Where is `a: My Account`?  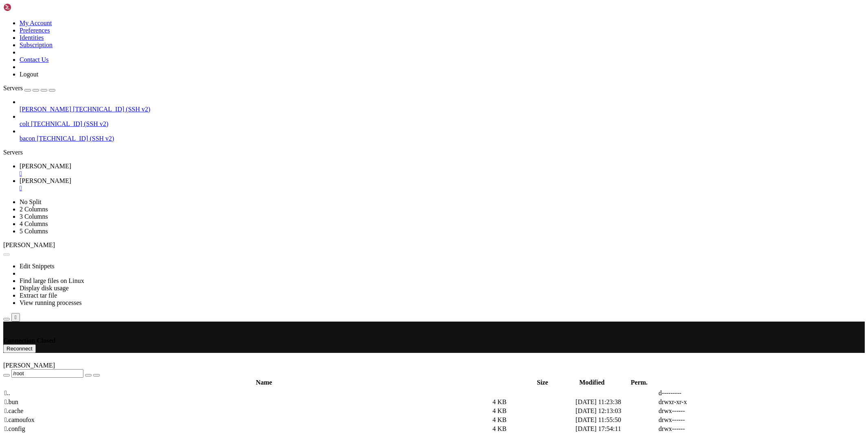 a: My Account is located at coordinates (36, 23).